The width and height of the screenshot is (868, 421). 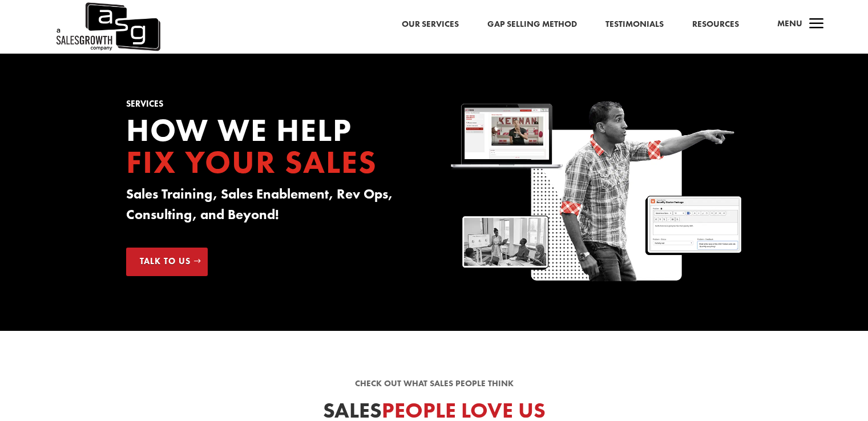 What do you see at coordinates (597, 192) in the screenshot?
I see `img: Sales Growth Keenan` at bounding box center [597, 192].